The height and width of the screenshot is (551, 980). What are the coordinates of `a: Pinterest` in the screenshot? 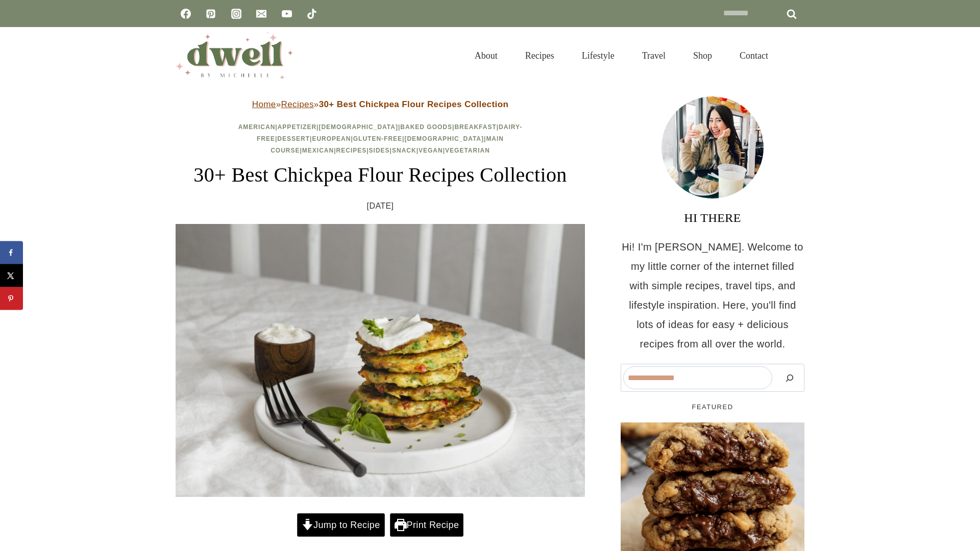 It's located at (211, 14).